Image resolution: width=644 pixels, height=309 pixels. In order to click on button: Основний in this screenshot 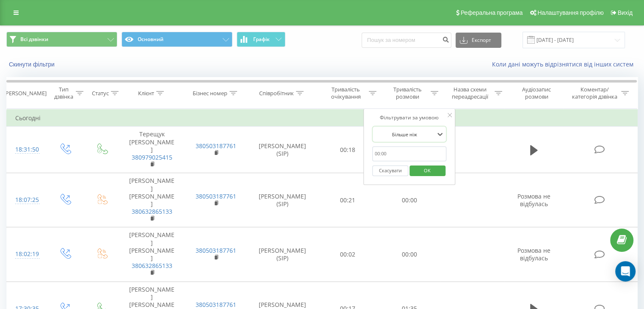, I will do `click(177, 39)`.